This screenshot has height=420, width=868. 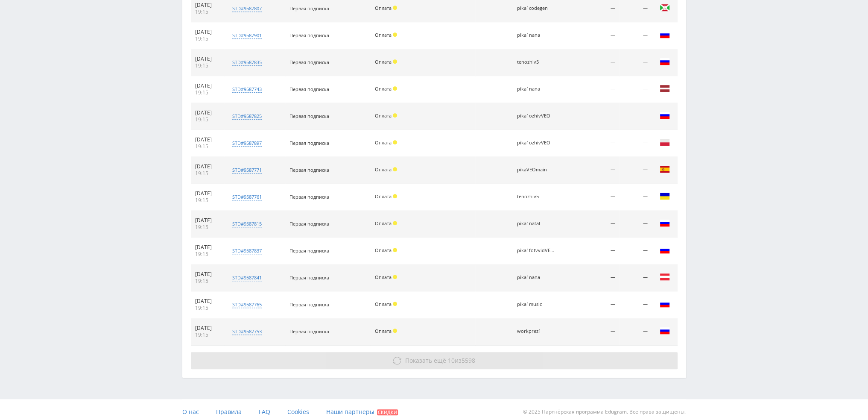 I want to click on div: pika1natal, so click(x=536, y=224).